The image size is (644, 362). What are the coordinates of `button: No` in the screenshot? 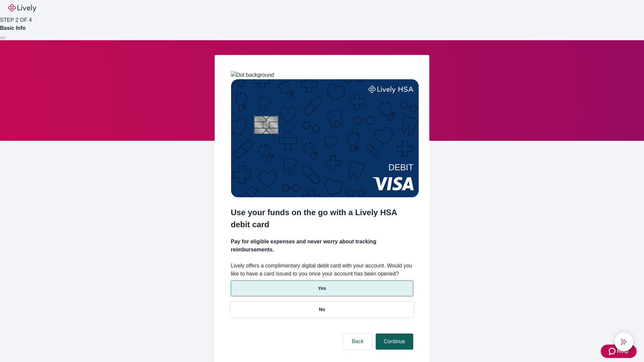 It's located at (322, 310).